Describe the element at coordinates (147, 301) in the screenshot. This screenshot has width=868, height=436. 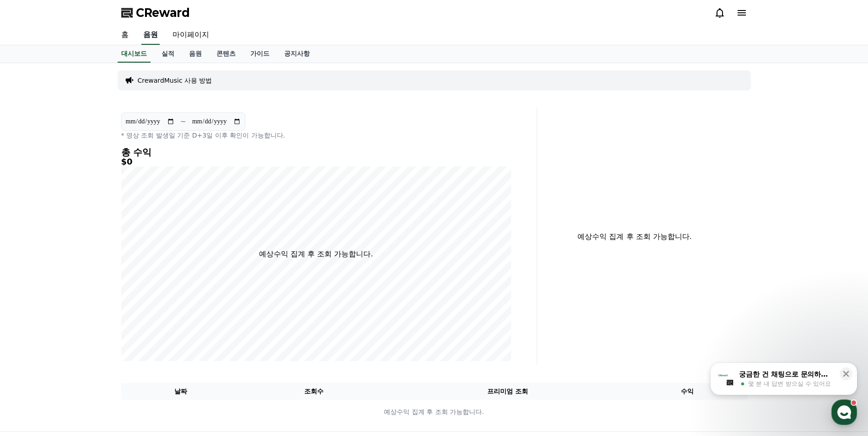
I see `a: 설정` at that location.